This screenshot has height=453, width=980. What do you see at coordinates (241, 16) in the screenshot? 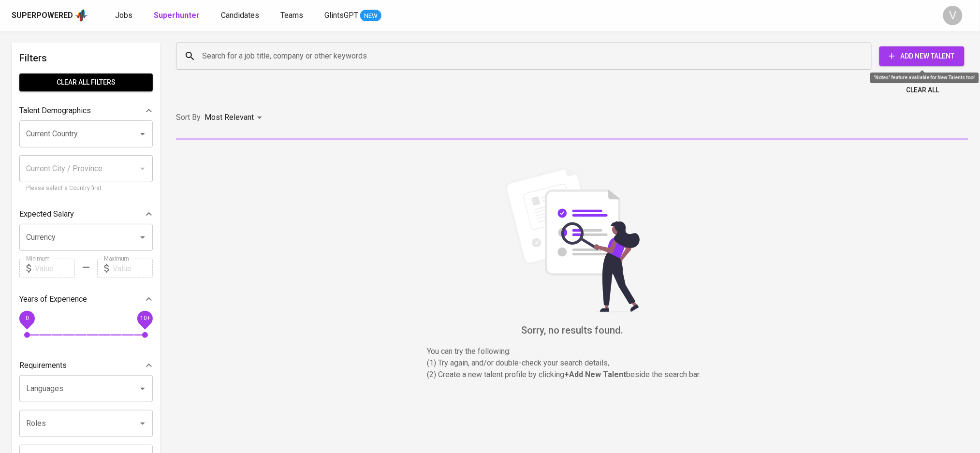
I see `a: Candidates` at bounding box center [241, 16].